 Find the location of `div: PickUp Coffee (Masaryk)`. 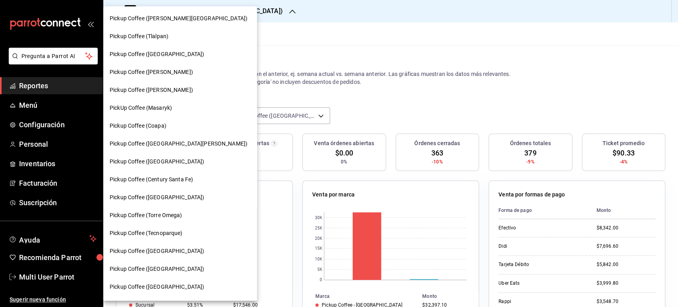

div: PickUp Coffee (Masaryk) is located at coordinates (180, 108).